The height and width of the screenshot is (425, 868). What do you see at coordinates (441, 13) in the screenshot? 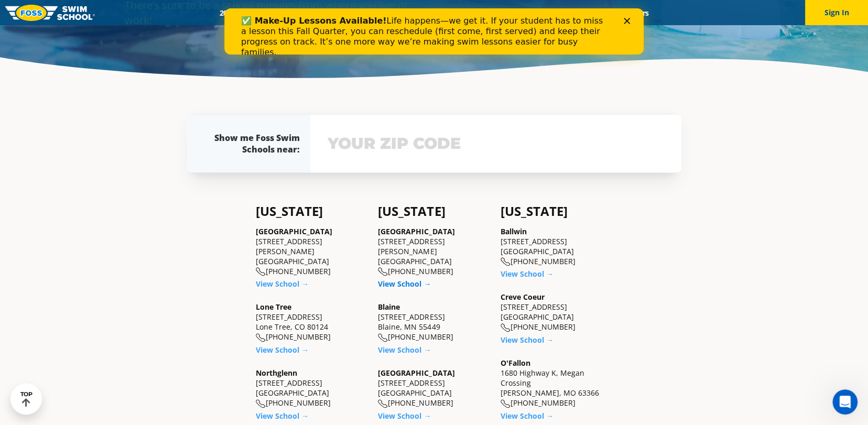
I see `a: About FOSS` at bounding box center [441, 13].